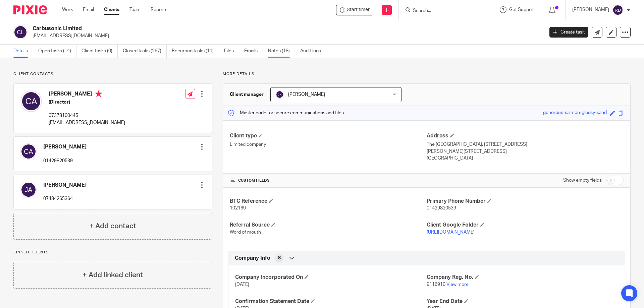  What do you see at coordinates (331, 301) in the screenshot?
I see `h4: Confirmation Statement Date` at bounding box center [331, 301].